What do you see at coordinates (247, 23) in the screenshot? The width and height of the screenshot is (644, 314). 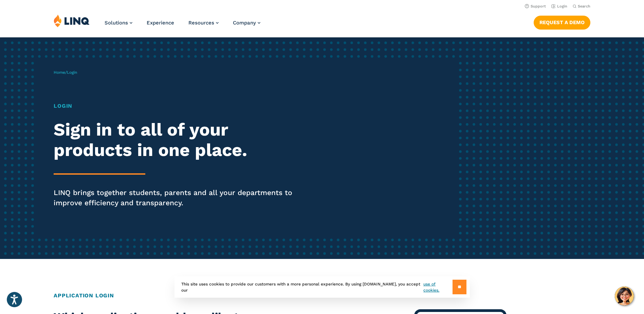 I see `a: Company` at bounding box center [247, 23].